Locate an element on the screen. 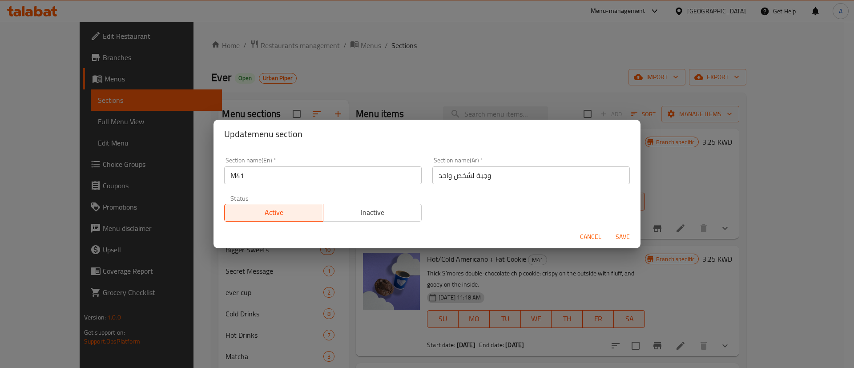 This screenshot has width=854, height=368. span: Cancel is located at coordinates (591, 237).